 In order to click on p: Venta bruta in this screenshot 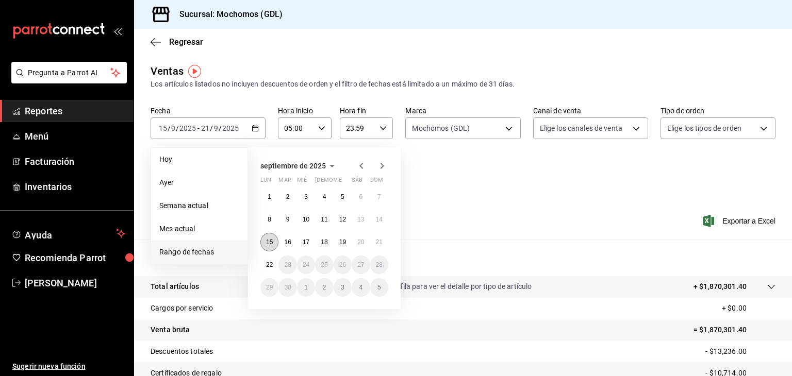, I will do `click(170, 330)`.